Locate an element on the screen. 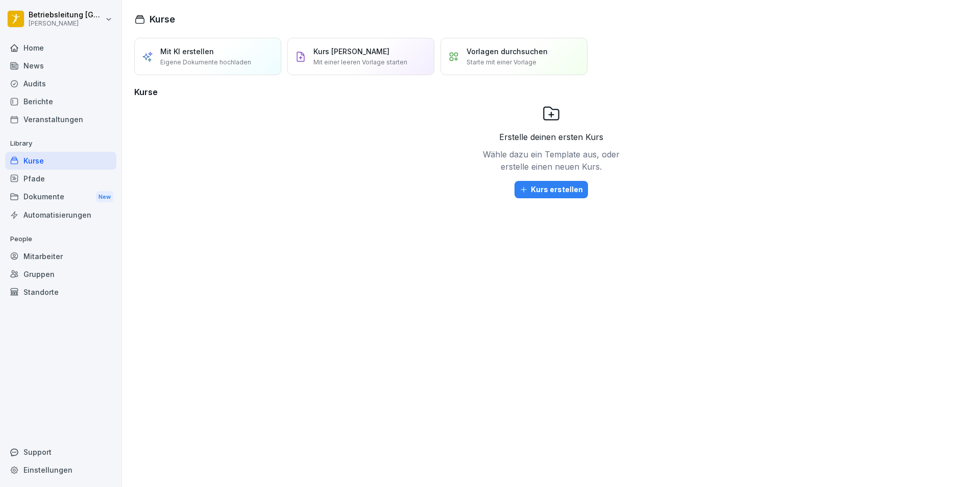  a: Pfade is located at coordinates (61, 178).